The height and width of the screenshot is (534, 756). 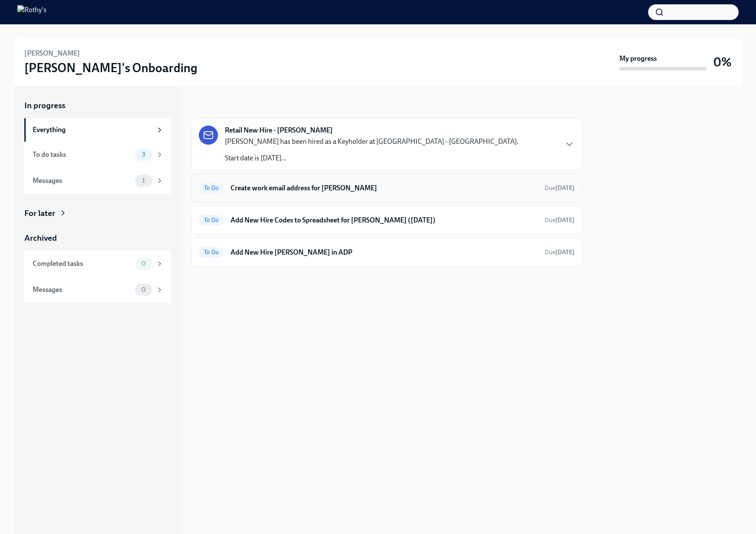 What do you see at coordinates (559, 220) in the screenshot?
I see `span: September 22nd, 2025 09:00` at bounding box center [559, 220].